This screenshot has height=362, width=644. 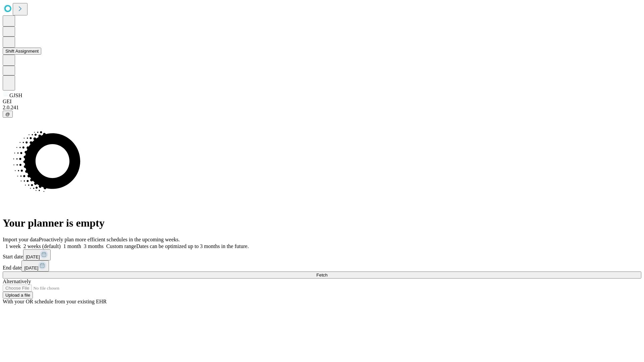 What do you see at coordinates (93, 246) in the screenshot?
I see `span: 3 months` at bounding box center [93, 246].